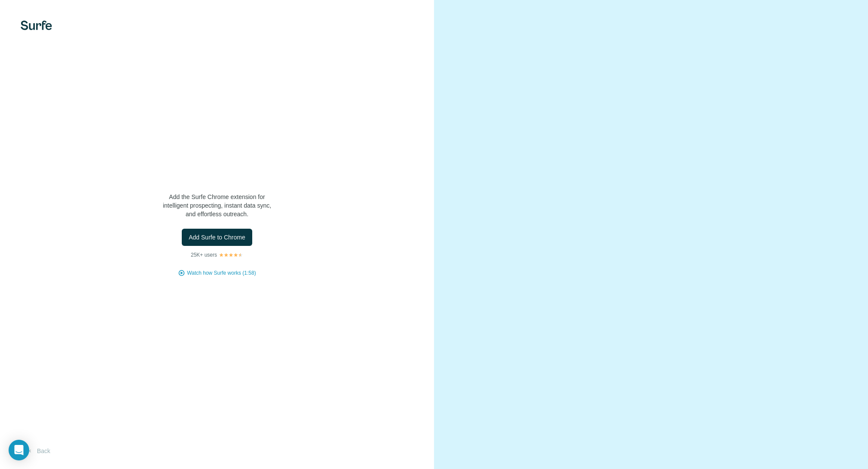 Image resolution: width=868 pixels, height=469 pixels. I want to click on div: Open Intercom Messenger, so click(19, 450).